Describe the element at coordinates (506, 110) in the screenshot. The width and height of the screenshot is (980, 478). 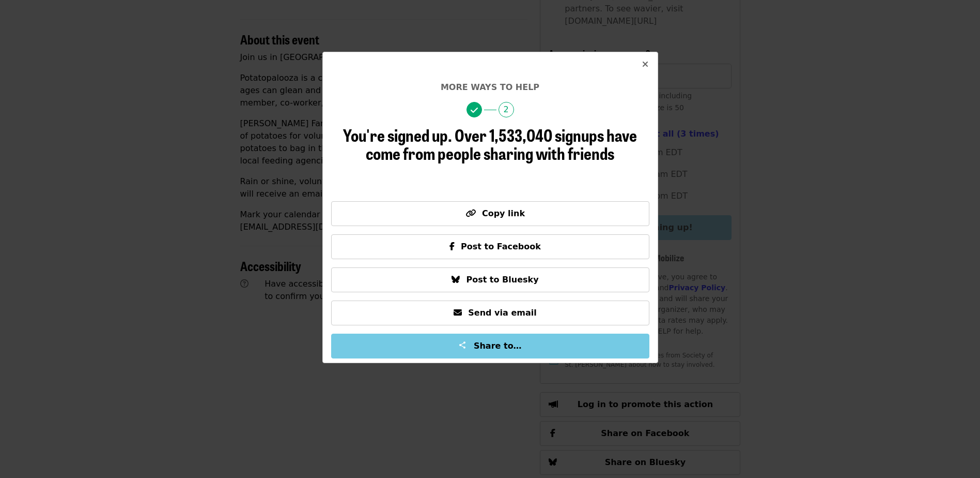
I see `span: 2` at that location.